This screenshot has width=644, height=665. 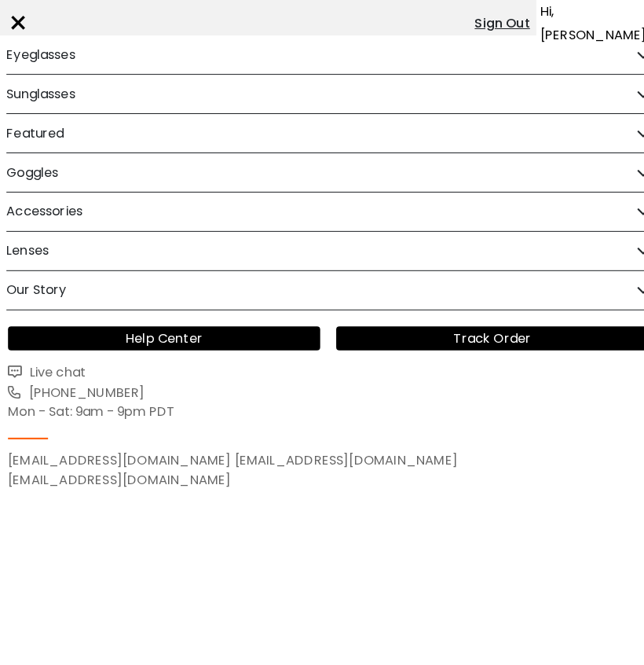 What do you see at coordinates (27, 259) in the screenshot?
I see `h2: Lenses` at bounding box center [27, 259].